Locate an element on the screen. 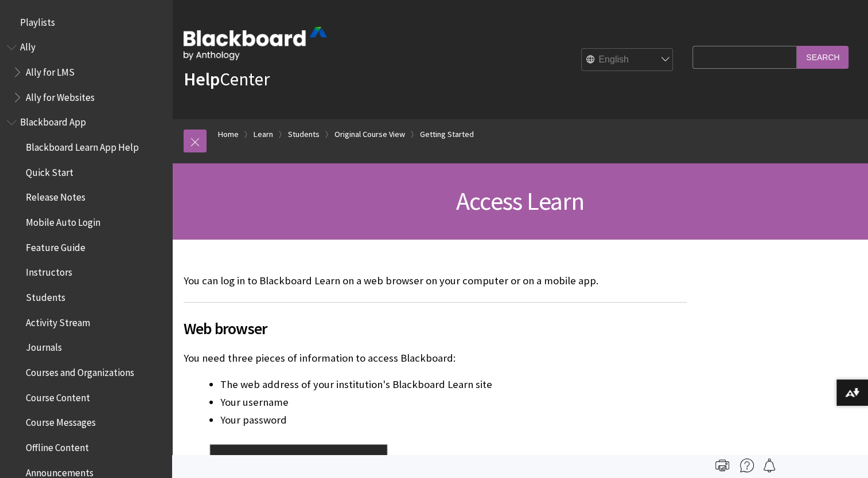 Image resolution: width=868 pixels, height=478 pixels. span: Playlists is located at coordinates (37, 20).